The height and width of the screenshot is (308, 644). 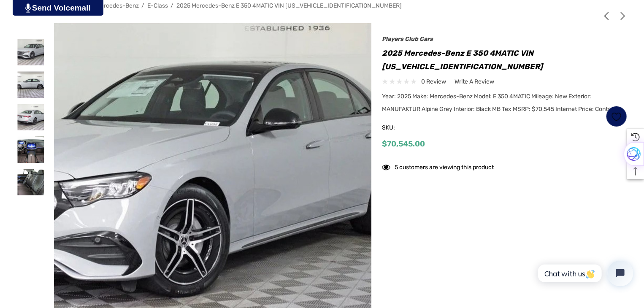 What do you see at coordinates (499, 103) in the screenshot?
I see `span: Year: 2025 Make: Mercedes-Benz Model: E 350 4MATIC Mileage: New Exterior: MANUFAKTUR Alpine Grey ...` at bounding box center [499, 103].